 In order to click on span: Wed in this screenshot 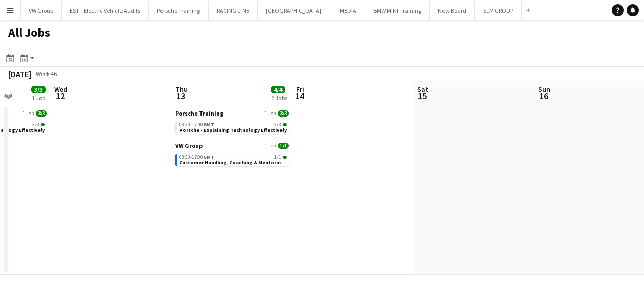, I will do `click(61, 89)`.